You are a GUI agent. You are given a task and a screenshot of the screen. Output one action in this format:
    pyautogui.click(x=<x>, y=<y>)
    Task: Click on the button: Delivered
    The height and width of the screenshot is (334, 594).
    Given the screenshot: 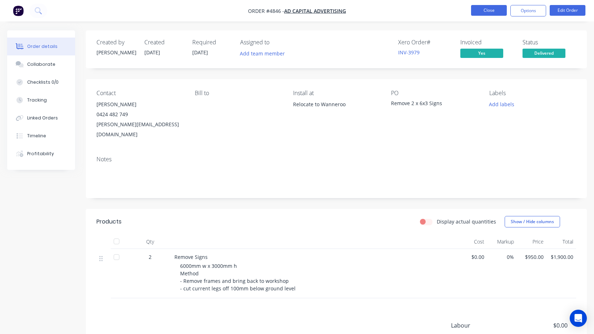 What is the action you would take?
    pyautogui.click(x=544, y=54)
    